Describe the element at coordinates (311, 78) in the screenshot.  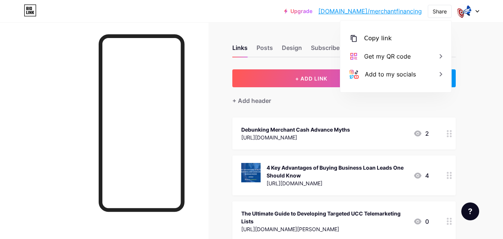
I see `button: + ADD LINK` at that location.